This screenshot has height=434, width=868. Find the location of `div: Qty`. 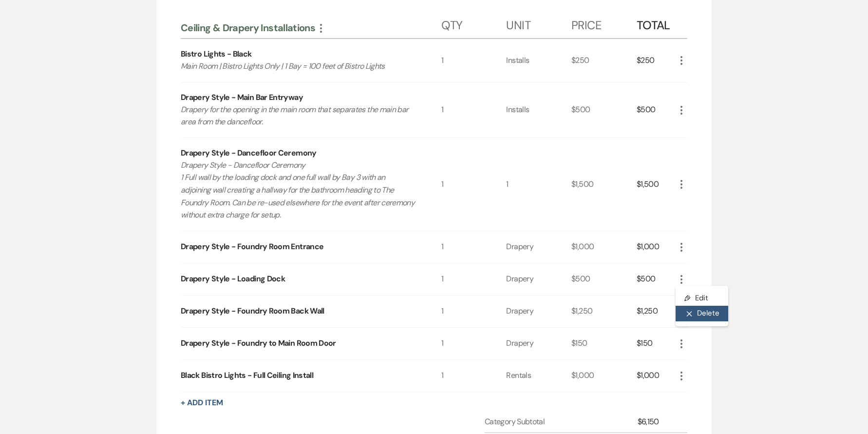

div: Qty is located at coordinates (474, 23).